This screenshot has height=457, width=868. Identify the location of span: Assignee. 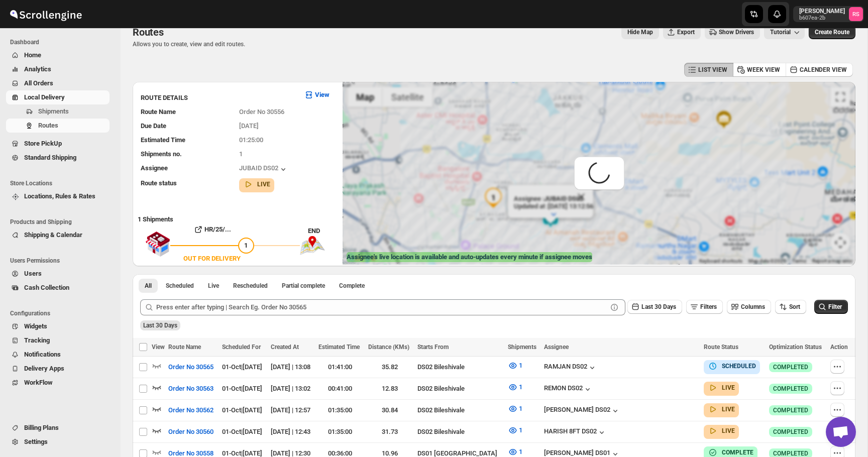
(154, 168).